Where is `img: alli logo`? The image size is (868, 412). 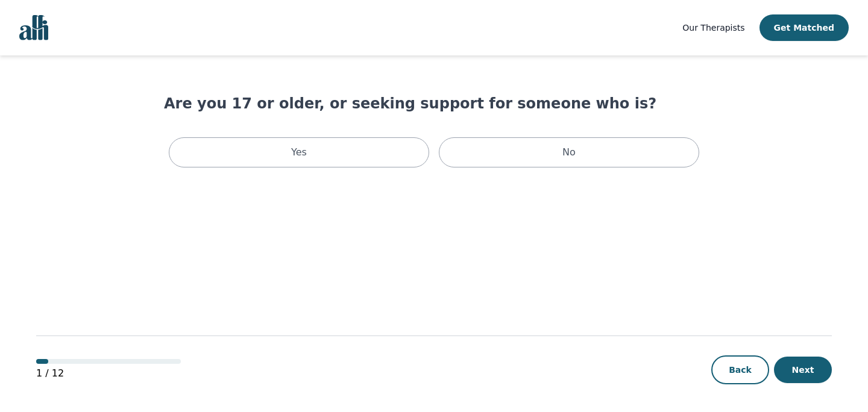 img: alli logo is located at coordinates (34, 28).